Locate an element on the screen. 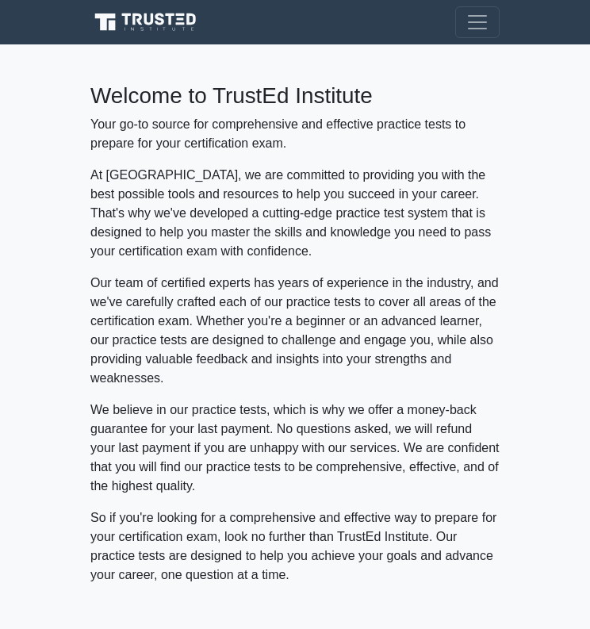  p: We believe in our practice tests, which is why we offer a money-back guarantee for your last paym... is located at coordinates (295, 448).